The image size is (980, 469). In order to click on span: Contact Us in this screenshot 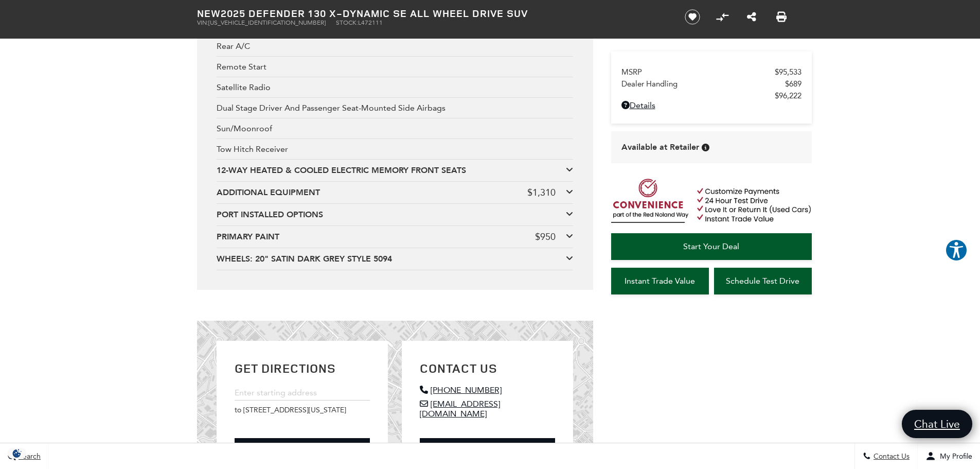, I will do `click(890, 456)`.